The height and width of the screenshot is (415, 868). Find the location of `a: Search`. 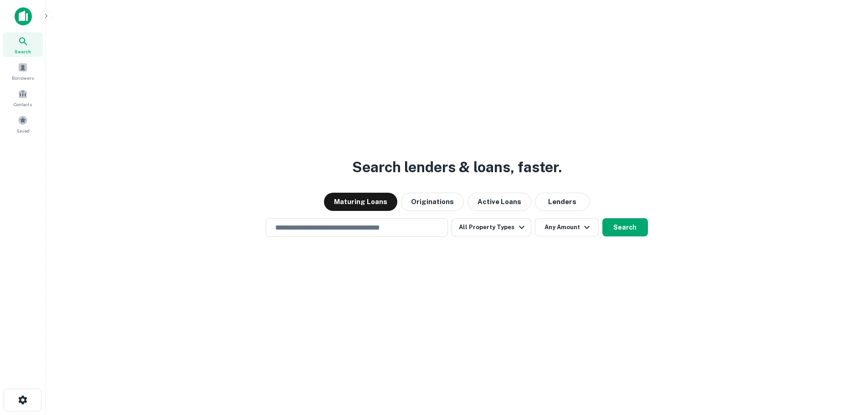

a: Search is located at coordinates (23, 45).